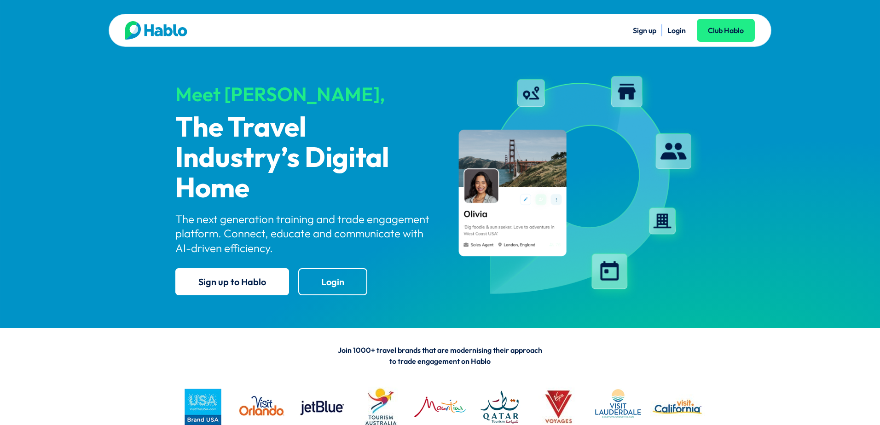 The height and width of the screenshot is (425, 880). What do you see at coordinates (304, 159) in the screenshot?
I see `p: The Travel Industry’s Digital Home` at bounding box center [304, 159].